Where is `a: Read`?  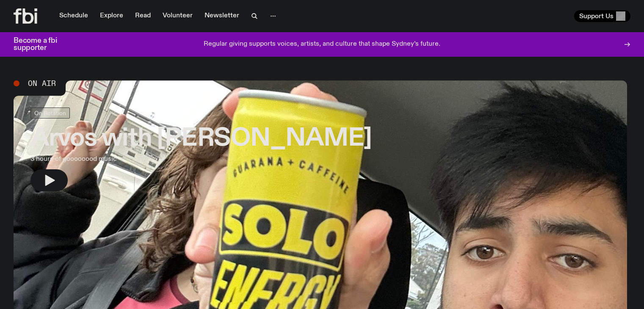 a: Read is located at coordinates (143, 16).